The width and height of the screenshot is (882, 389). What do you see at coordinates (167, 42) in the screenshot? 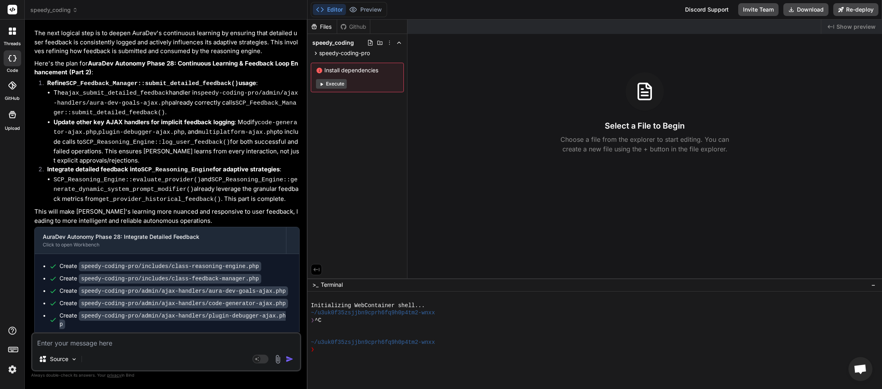
I see `p: The next logical step is to deepen AuraDev's continuous learning by ensuring that detailed user f...` at bounding box center [167, 42].